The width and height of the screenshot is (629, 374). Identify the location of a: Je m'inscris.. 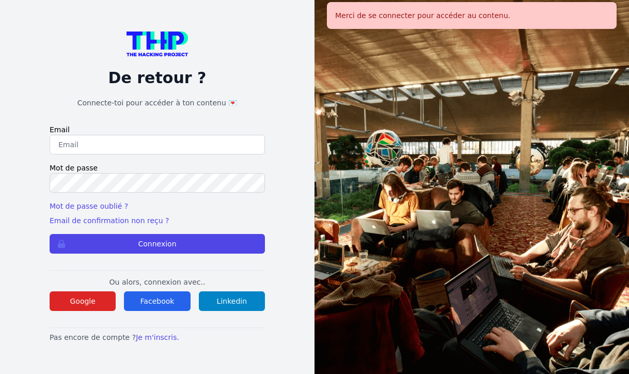
(157, 337).